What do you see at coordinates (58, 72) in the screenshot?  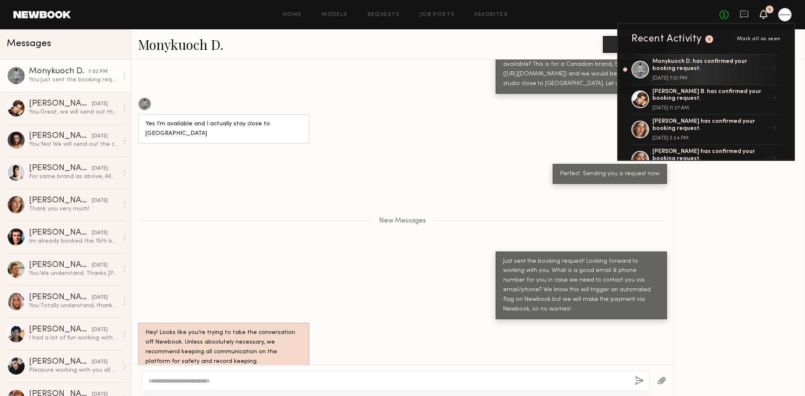 I see `div: Monykuoch D.` at bounding box center [58, 72].